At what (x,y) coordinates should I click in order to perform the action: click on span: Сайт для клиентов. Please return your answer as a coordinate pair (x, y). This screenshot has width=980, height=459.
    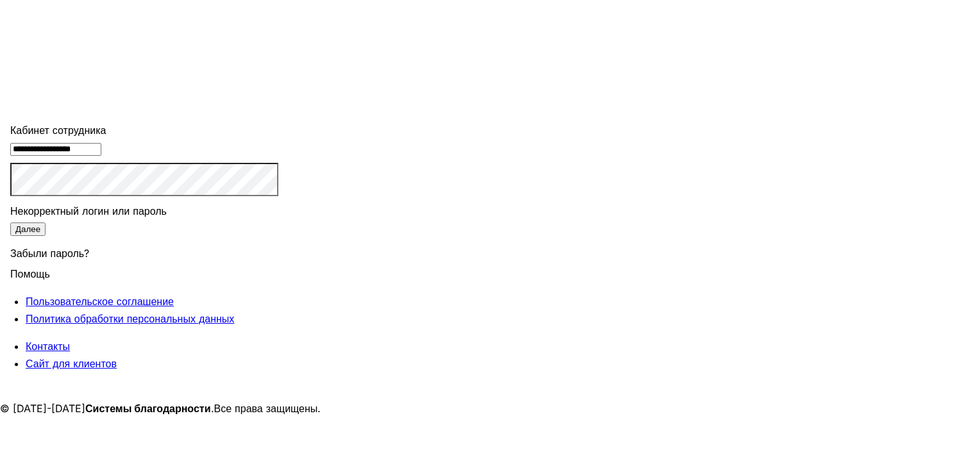
    Looking at the image, I should click on (71, 363).